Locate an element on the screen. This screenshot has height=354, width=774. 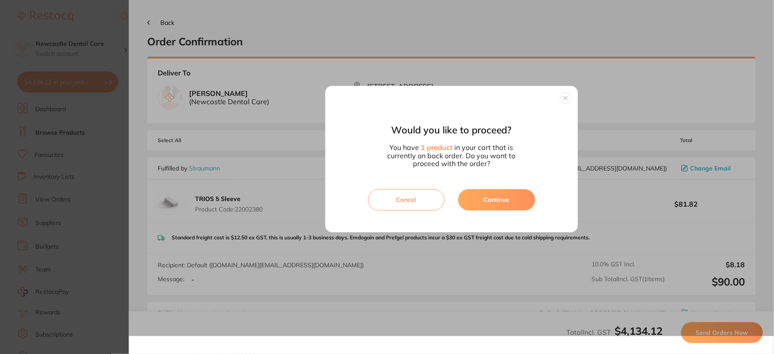
p: You have in your cart that is currently on back order . Do you want to proceed with the order? is located at coordinates (452, 155).